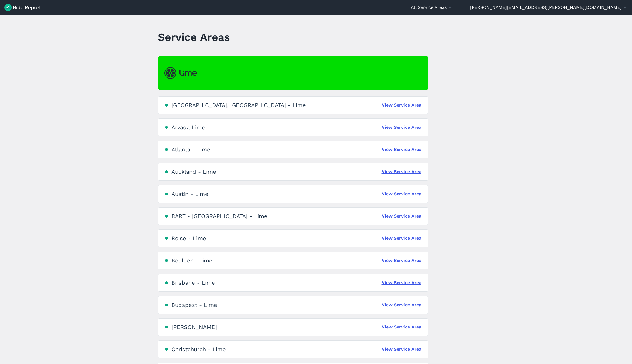 The image size is (632, 364). I want to click on div: Atlanta - Lime, so click(191, 150).